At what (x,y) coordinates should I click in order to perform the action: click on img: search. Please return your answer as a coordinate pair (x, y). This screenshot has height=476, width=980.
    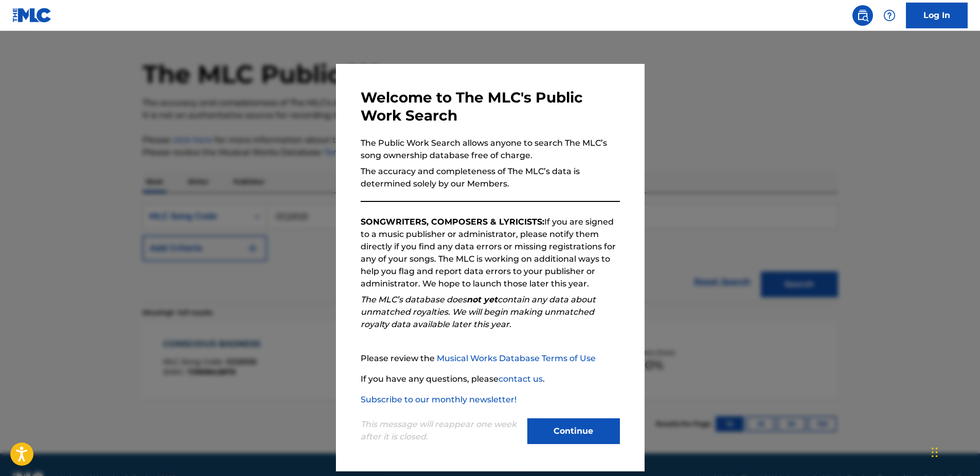
    Looking at the image, I should click on (863, 15).